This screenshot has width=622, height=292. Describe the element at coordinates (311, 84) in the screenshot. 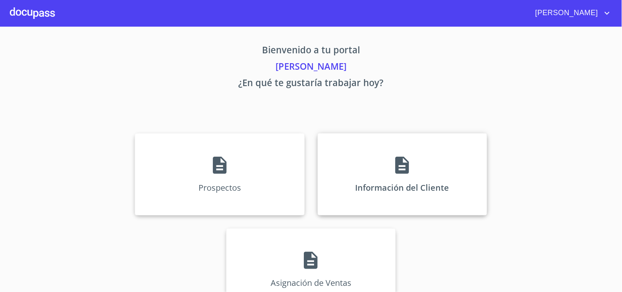

I see `p: ¿En qué te gustaría trabajar hoy?` at that location.